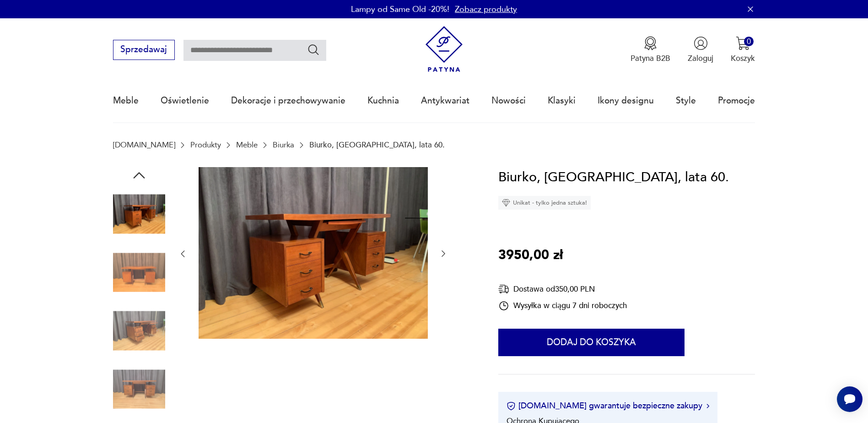 This screenshot has width=868, height=423. What do you see at coordinates (288, 100) in the screenshot?
I see `a: Dekoracje i przechowywanie` at bounding box center [288, 100].